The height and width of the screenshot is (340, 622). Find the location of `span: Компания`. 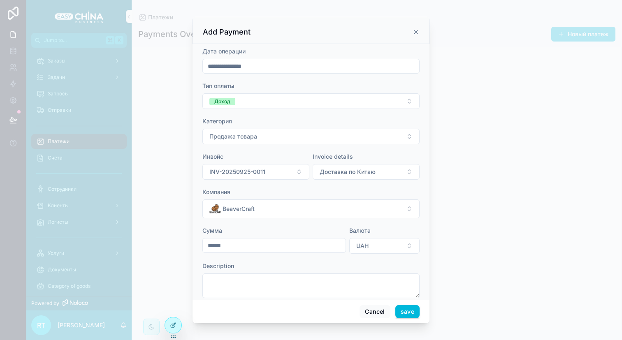

span: Компания is located at coordinates (216, 192).